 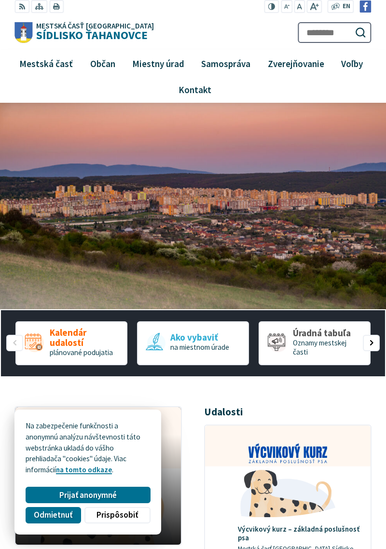 I want to click on span: Prijať anonymné, so click(x=88, y=495).